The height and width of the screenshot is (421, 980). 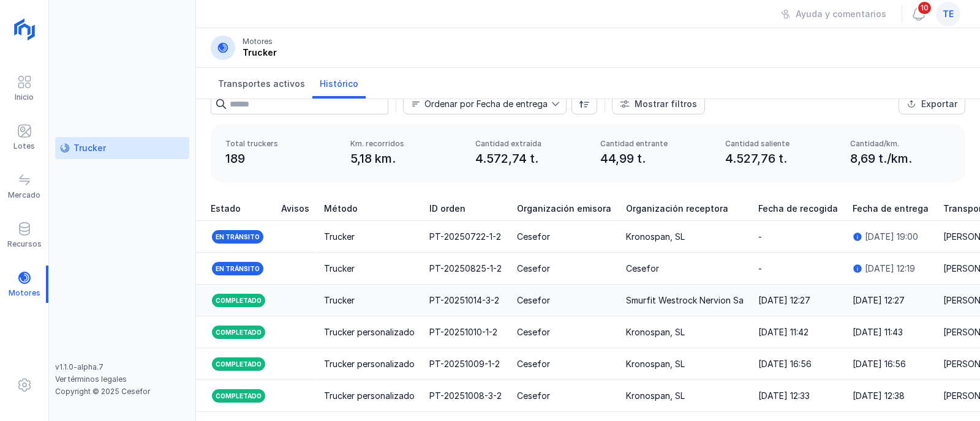 I want to click on button: Mostrar filtros, so click(x=658, y=104).